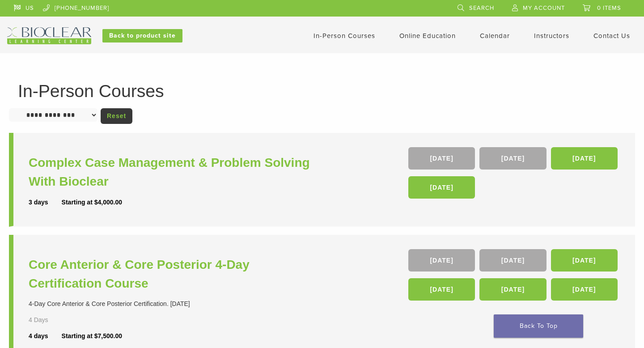 The width and height of the screenshot is (644, 348). I want to click on a: Complex Case Management & Problem Solving With Bioclear, so click(176, 173).